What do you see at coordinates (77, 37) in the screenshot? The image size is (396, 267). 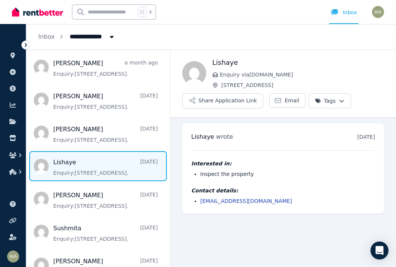 I see `nav: Breadcrumb` at bounding box center [77, 37].